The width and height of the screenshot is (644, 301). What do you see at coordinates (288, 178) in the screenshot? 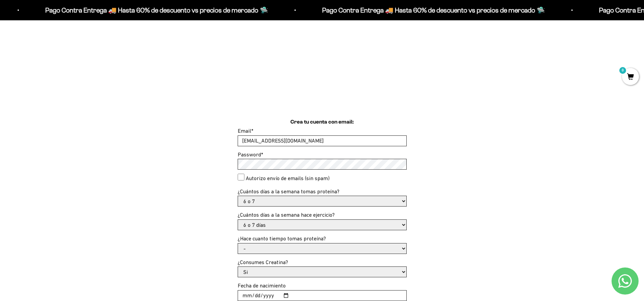
I see `label: Autorizo envío de emails (sin spam)` at bounding box center [288, 178].